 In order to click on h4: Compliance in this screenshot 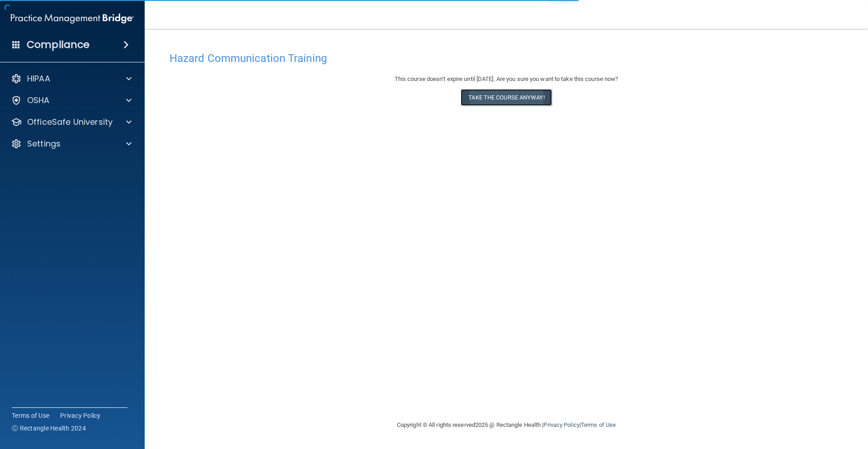, I will do `click(58, 45)`.